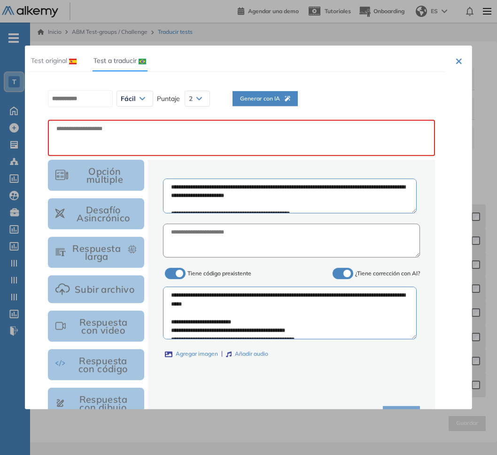 This screenshot has width=497, height=455. I want to click on span: Puntaje, so click(168, 99).